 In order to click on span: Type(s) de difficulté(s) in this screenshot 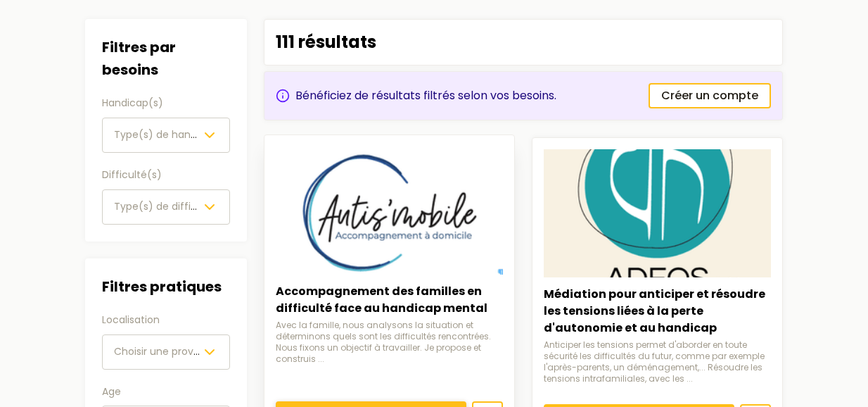, I will do `click(172, 206)`.